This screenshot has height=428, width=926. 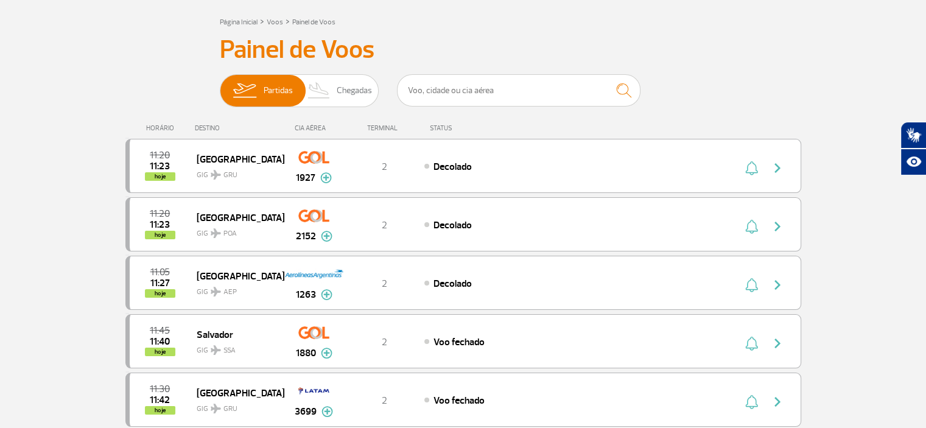 What do you see at coordinates (463, 50) in the screenshot?
I see `h3: Painel de Voos` at bounding box center [463, 50].